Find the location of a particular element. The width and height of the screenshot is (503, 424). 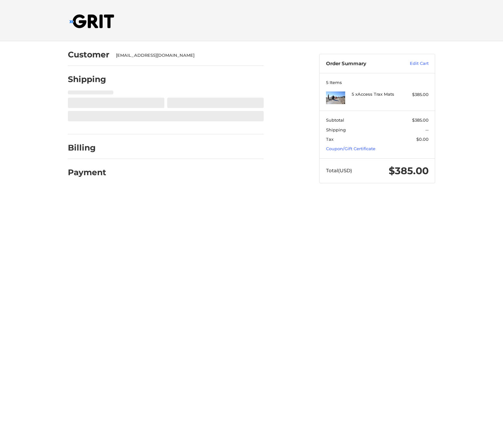

img: GRIT All-Terrain Wheelchair and Mobility Equipment is located at coordinates (92, 21).